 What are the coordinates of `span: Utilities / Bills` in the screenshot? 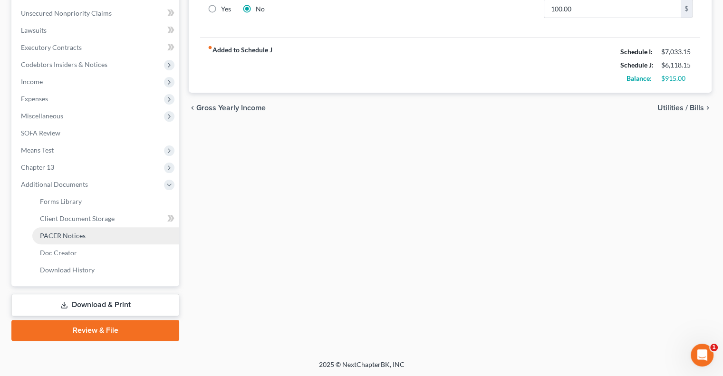 It's located at (680, 108).